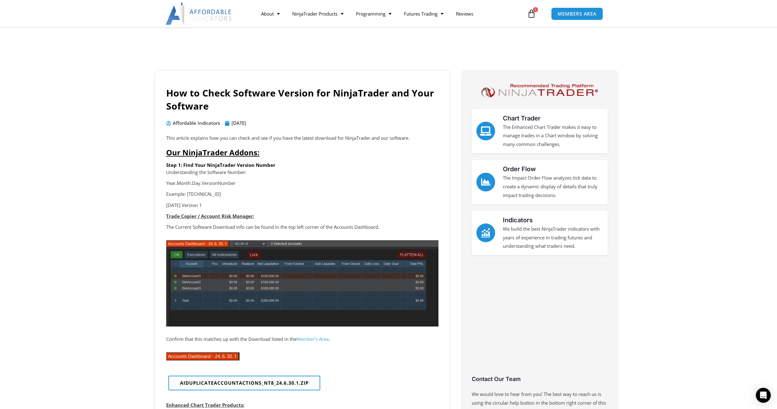  I want to click on p: Year.Month.Day.VersionNumber, so click(302, 183).